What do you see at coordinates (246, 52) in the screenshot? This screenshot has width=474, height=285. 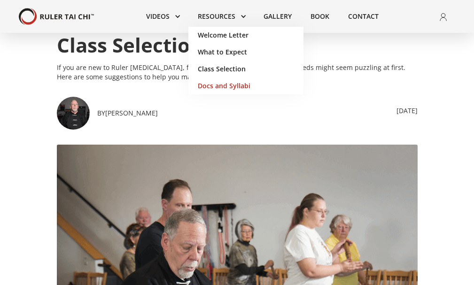 I see `a: What to Expect` at bounding box center [246, 52].